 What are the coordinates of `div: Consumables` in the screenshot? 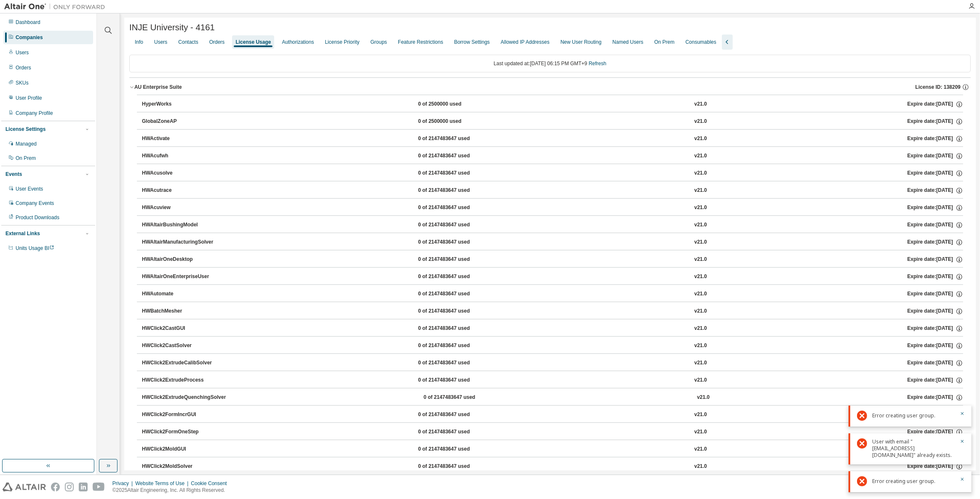 It's located at (701, 42).